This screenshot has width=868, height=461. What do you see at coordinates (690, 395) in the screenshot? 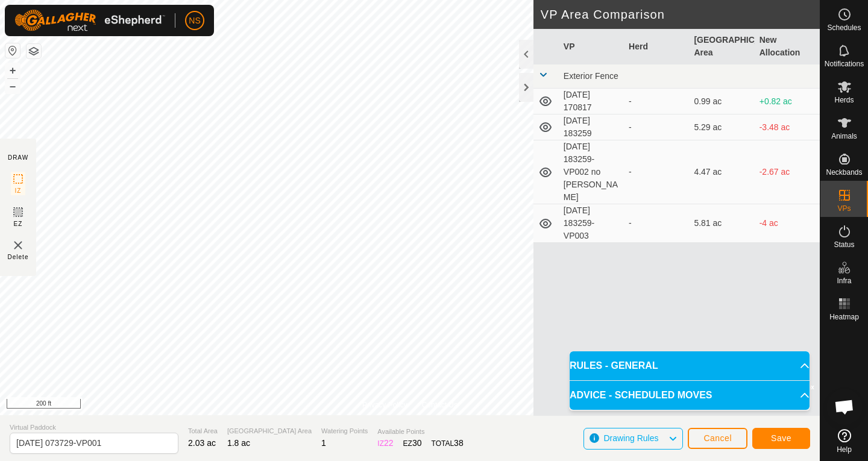
I see `p-accordion-header: ADVICE - SCHEDULED MOVES` at bounding box center [690, 395].